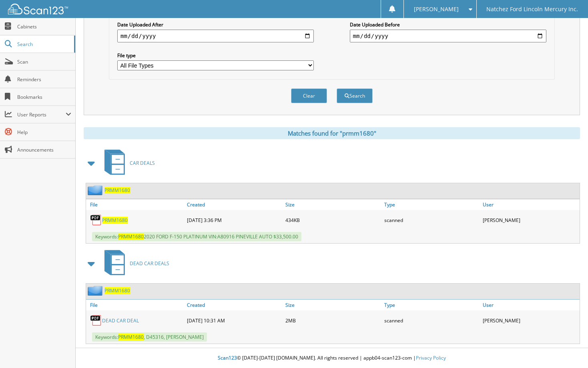 This screenshot has height=368, width=588. I want to click on a: CAR DEALS, so click(127, 163).